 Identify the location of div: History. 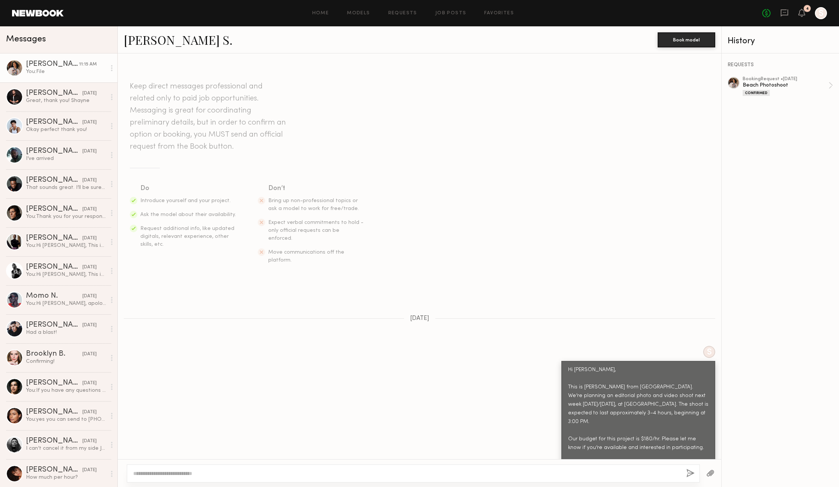
(780, 41).